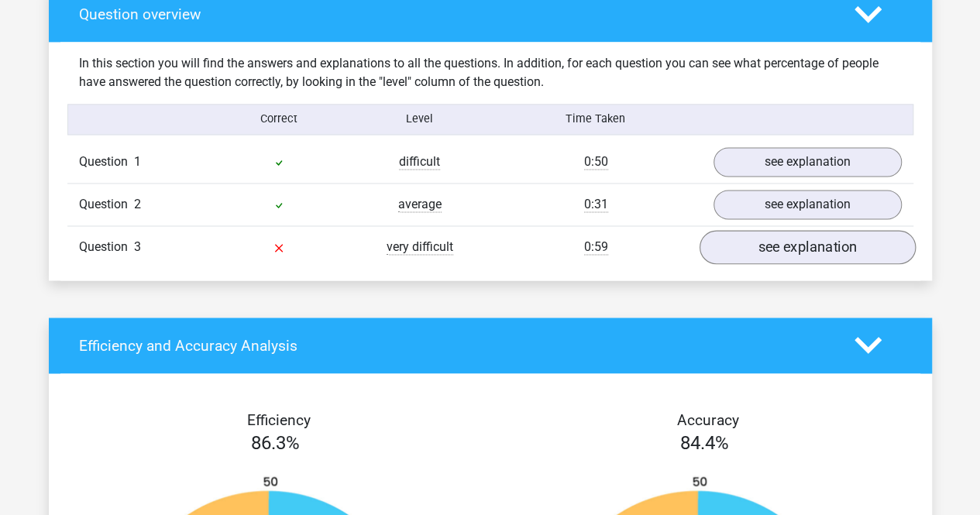 The image size is (980, 515). Describe the element at coordinates (419, 162) in the screenshot. I see `span: difficult` at that location.